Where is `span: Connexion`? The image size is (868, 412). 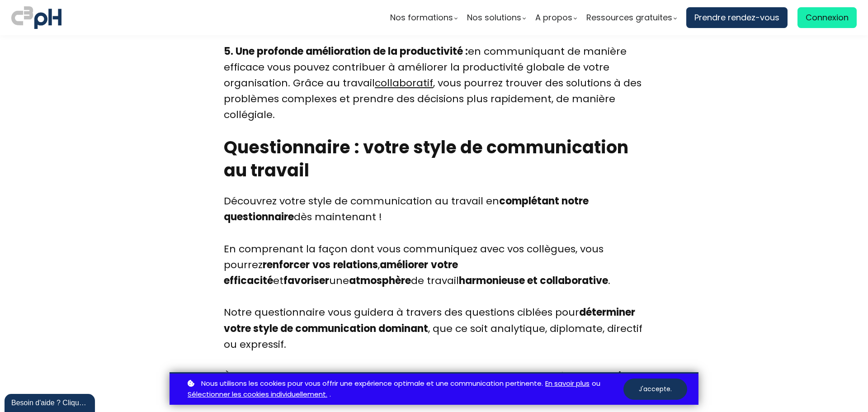 span: Connexion is located at coordinates (827, 18).